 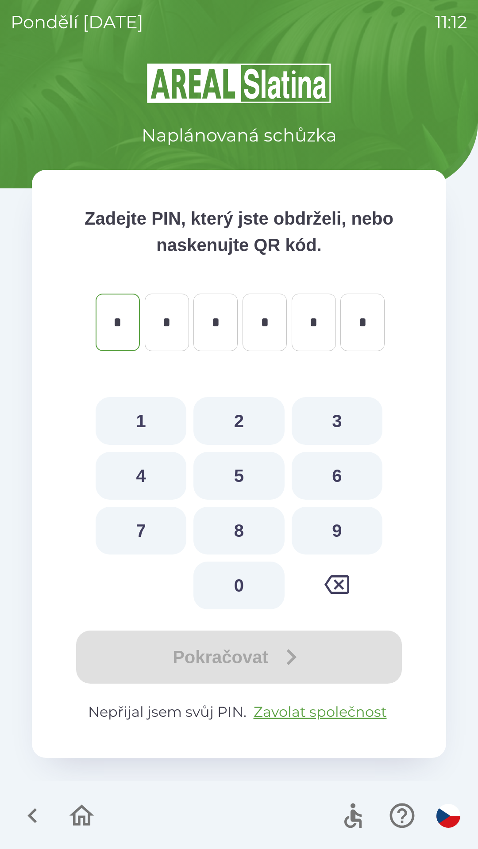 I want to click on button: 3, so click(x=337, y=421).